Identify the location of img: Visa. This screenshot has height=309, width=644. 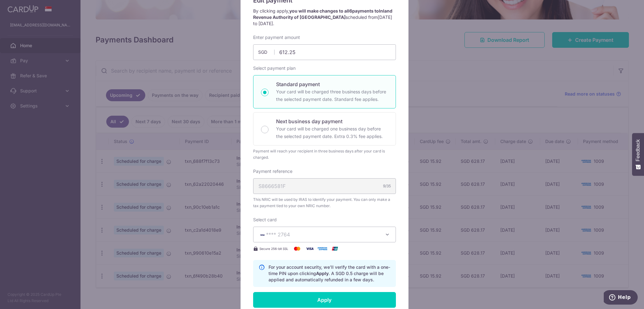
(310, 248).